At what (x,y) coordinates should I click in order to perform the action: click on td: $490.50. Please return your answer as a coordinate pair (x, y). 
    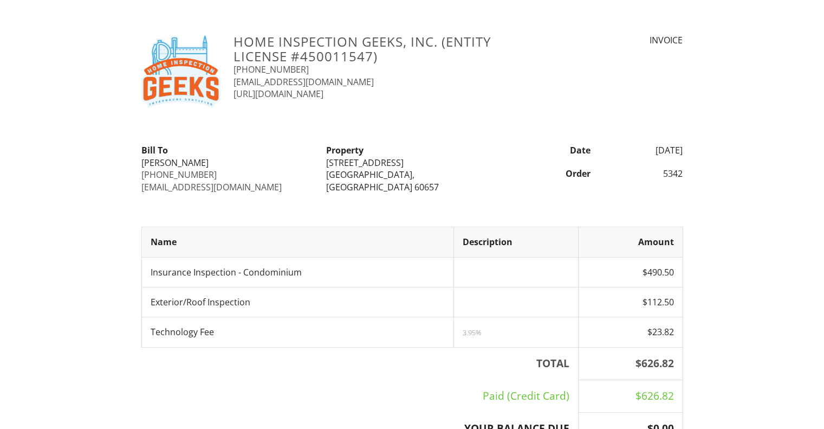
    Looking at the image, I should click on (631, 271).